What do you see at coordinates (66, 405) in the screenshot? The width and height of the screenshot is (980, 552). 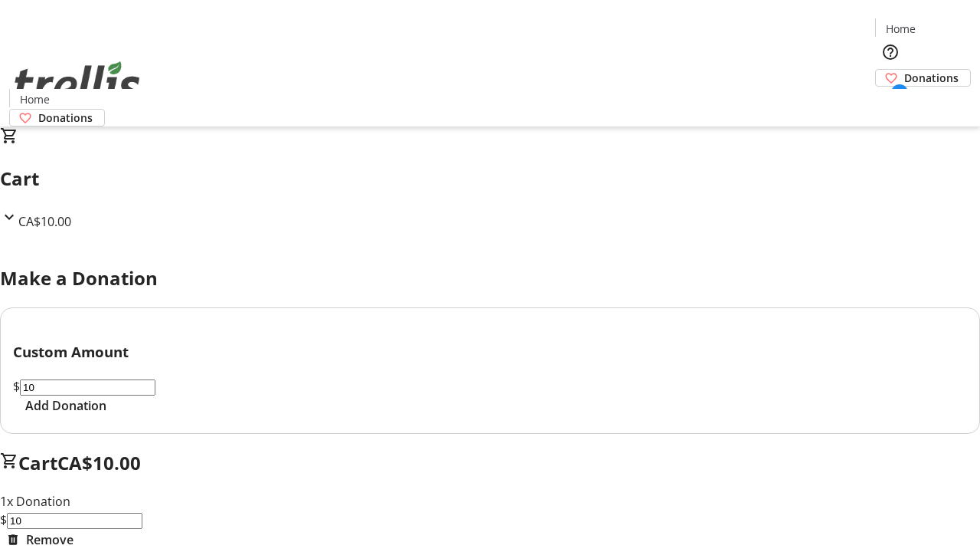 I see `button: Add Donation` at bounding box center [66, 405].